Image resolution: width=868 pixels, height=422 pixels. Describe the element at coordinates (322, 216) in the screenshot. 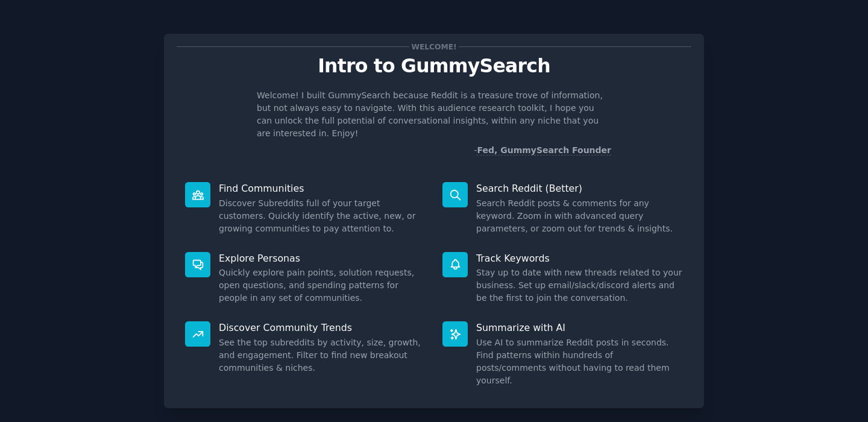

I see `dd: Discover Subreddits full of your target customers. Quickly identify the active, new, or growing c...` at that location.